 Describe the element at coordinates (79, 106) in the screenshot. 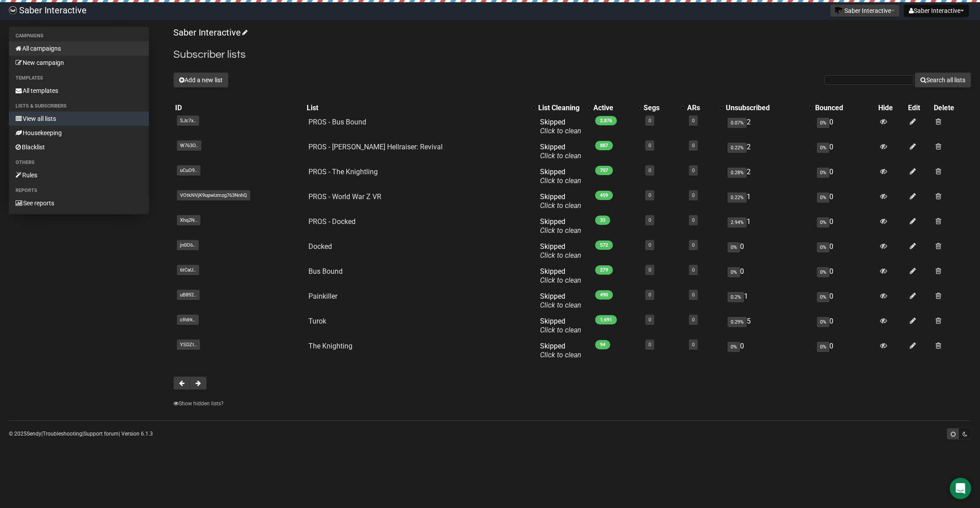

I see `li: Lists & subscribers` at that location.